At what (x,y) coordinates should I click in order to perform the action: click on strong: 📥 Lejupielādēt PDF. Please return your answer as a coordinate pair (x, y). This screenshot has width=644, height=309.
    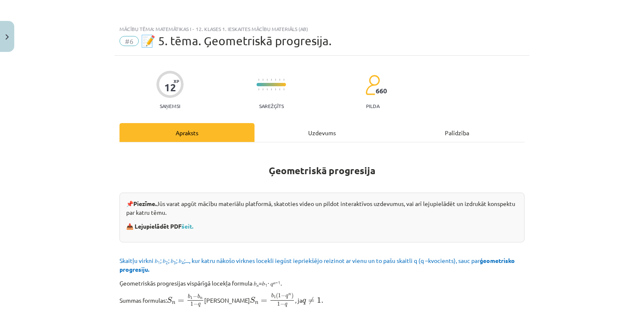
    Looking at the image, I should click on (161, 226).